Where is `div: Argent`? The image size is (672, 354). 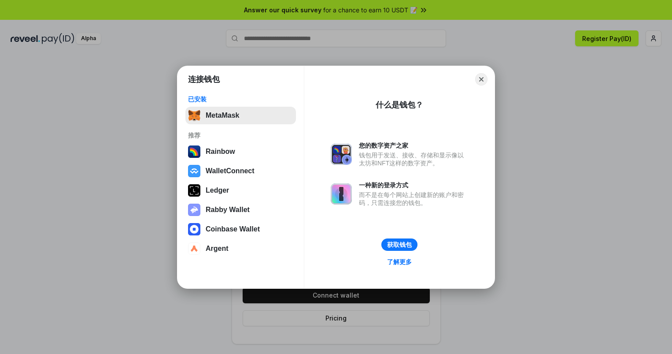
div: Argent is located at coordinates (217, 248).